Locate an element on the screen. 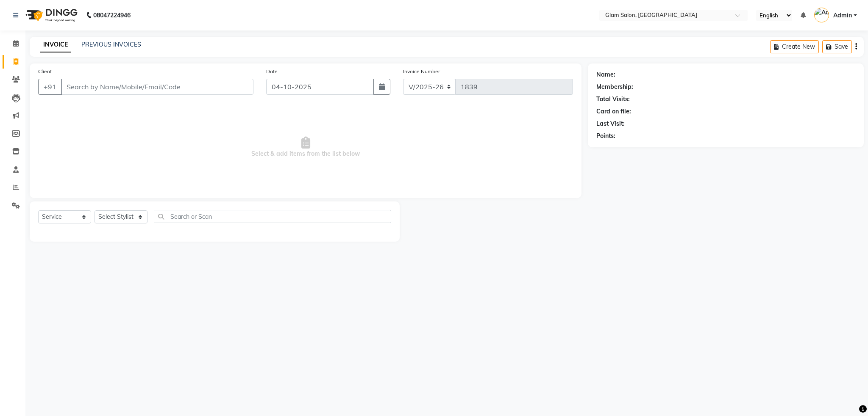  span: Admin is located at coordinates (842, 15).